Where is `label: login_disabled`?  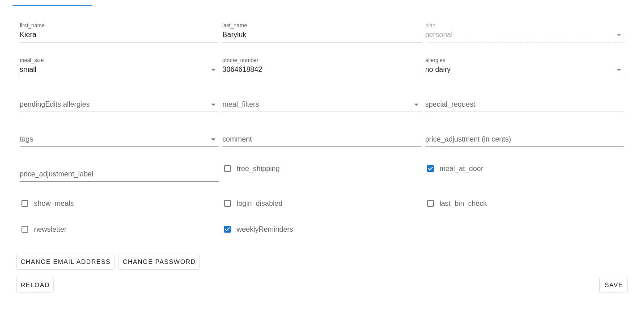
label: login_disabled is located at coordinates (329, 204).